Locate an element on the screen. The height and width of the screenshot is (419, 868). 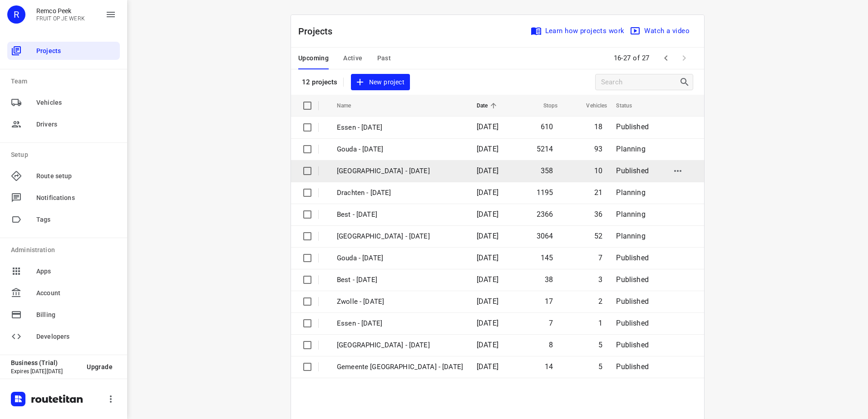
p: Essen - Monday is located at coordinates (400, 127).